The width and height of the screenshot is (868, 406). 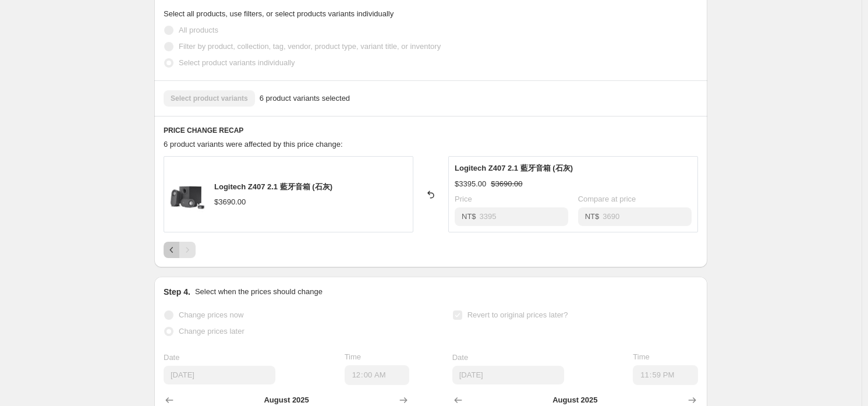 What do you see at coordinates (230, 202) in the screenshot?
I see `div: $3690.00` at bounding box center [230, 202].